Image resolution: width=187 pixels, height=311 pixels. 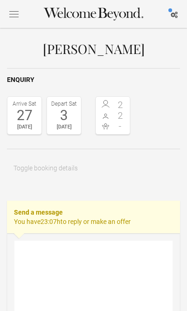 What do you see at coordinates (64, 115) in the screenshot?
I see `div: 3` at bounding box center [64, 115].